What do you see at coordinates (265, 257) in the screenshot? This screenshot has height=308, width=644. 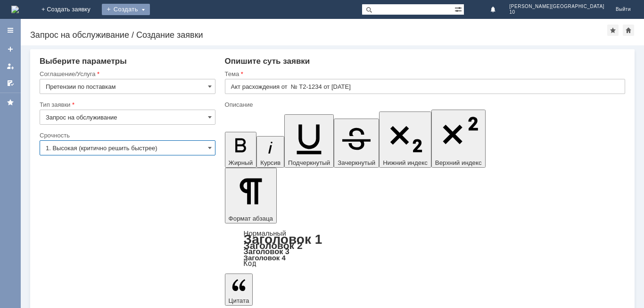 I see `a: Заголовок 4` at bounding box center [265, 257].